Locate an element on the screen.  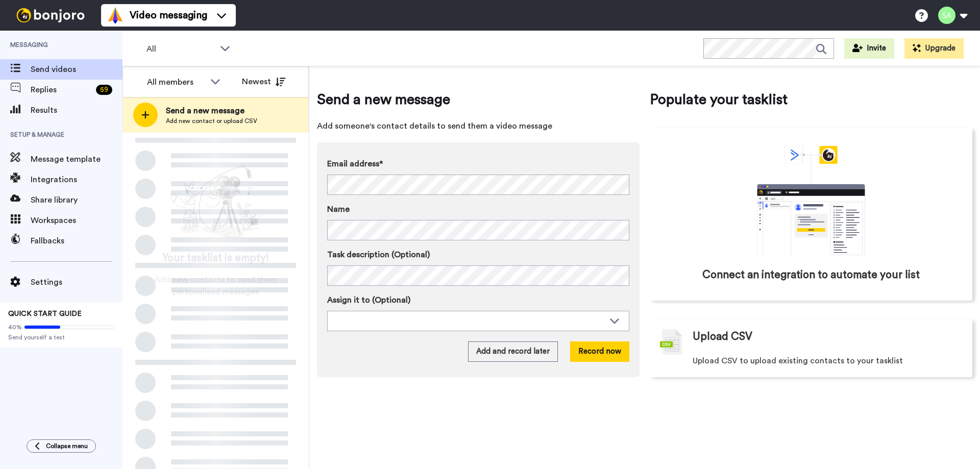
span: Name is located at coordinates (338, 209).